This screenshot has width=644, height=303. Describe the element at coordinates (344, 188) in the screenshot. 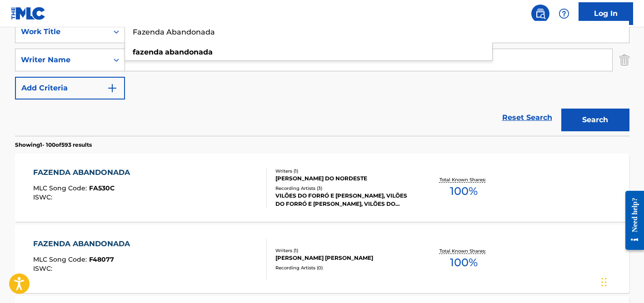

I see `div: Recording Artists ( 3 )` at that location.